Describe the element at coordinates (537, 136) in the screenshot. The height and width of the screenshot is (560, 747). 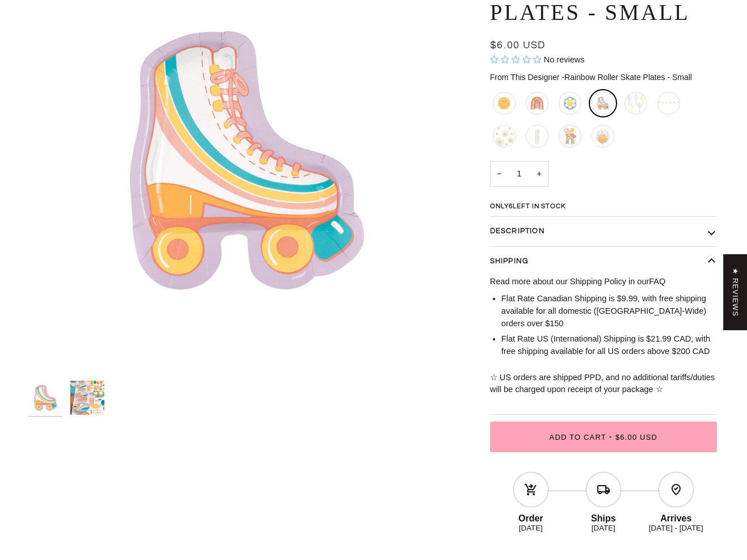
I see `li: Groovy Pattern Candles` at that location.